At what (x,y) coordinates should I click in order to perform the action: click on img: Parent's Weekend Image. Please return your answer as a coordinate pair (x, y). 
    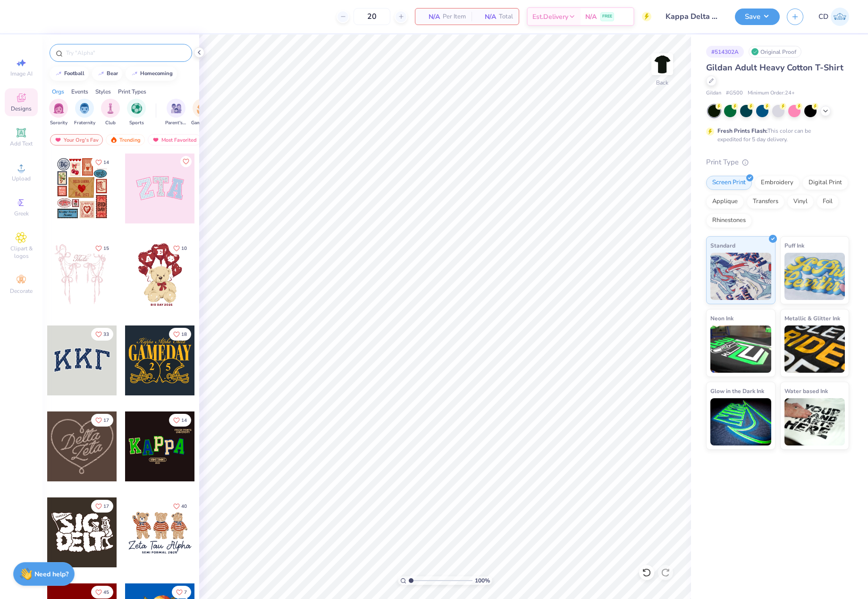
    Looking at the image, I should click on (175, 108).